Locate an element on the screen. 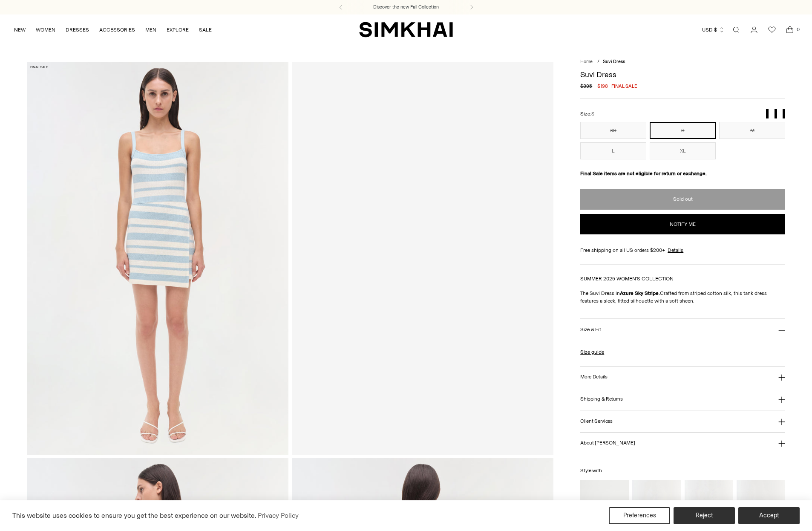 The width and height of the screenshot is (812, 531). span: 0 is located at coordinates (798, 30).